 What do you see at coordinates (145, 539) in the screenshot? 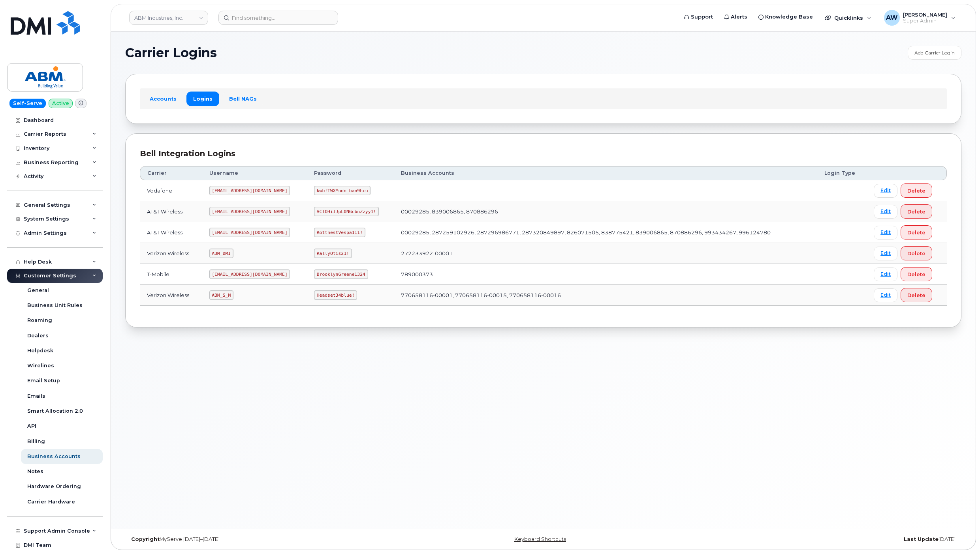
I see `strong: Copyright` at bounding box center [145, 539].